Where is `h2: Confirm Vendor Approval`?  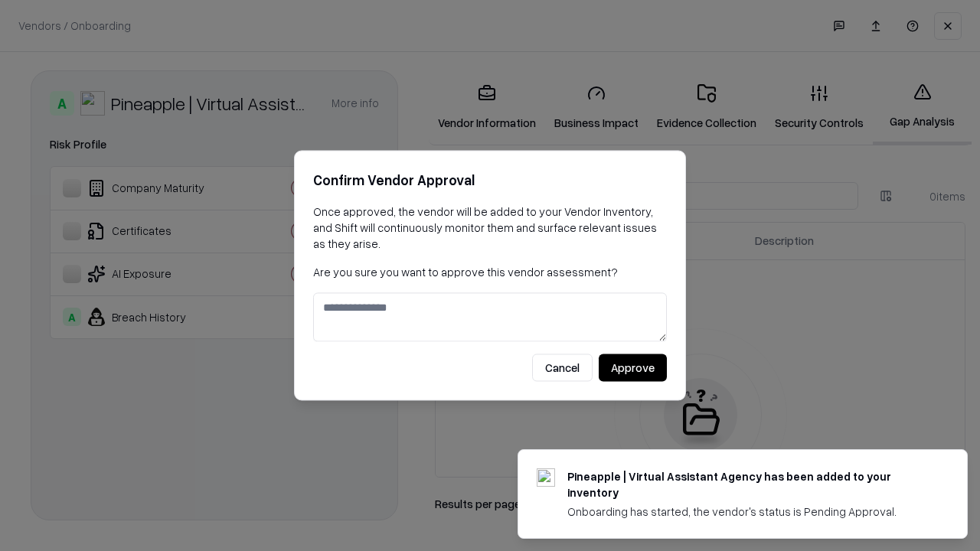 h2: Confirm Vendor Approval is located at coordinates (490, 180).